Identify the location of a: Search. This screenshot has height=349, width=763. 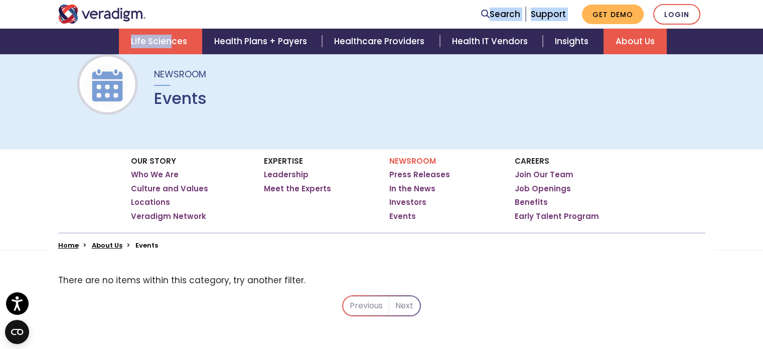
(501, 14).